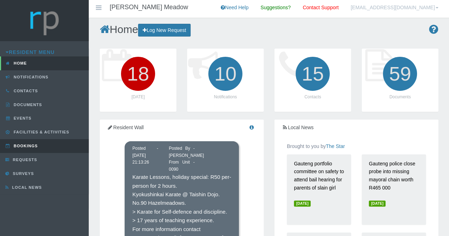 The width and height of the screenshot is (449, 236). I want to click on i: 10, so click(225, 74).